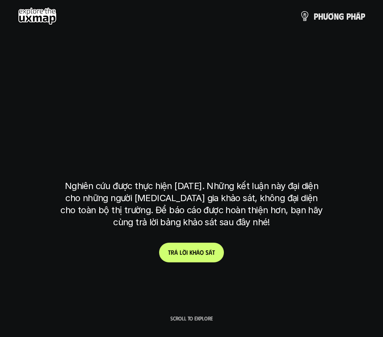 The image size is (383, 337). Describe the element at coordinates (336, 16) in the screenshot. I see `span: n` at that location.